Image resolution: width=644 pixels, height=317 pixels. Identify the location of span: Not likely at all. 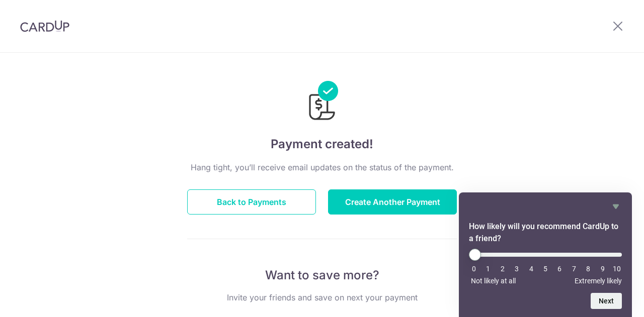
(493, 281).